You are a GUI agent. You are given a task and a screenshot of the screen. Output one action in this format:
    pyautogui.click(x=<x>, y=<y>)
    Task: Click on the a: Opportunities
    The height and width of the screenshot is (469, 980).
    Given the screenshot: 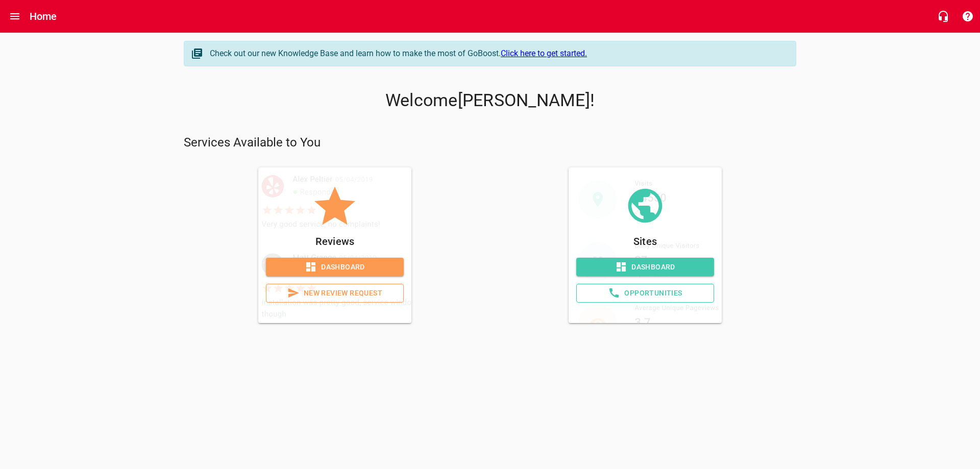 What is the action you would take?
    pyautogui.click(x=645, y=293)
    